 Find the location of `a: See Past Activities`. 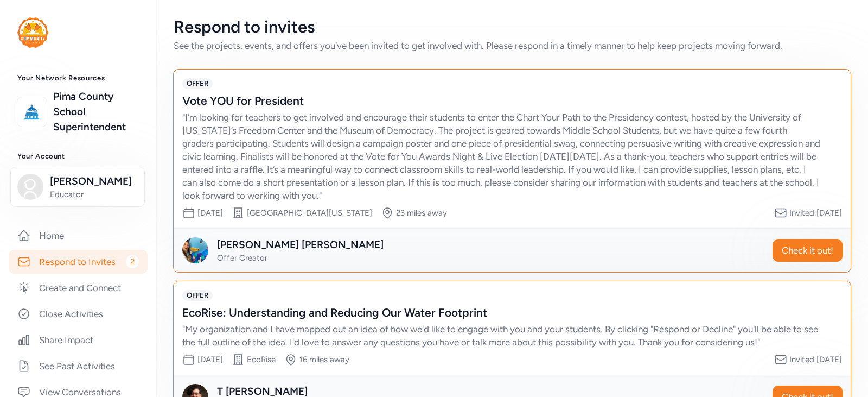

a: See Past Activities is located at coordinates (78, 366).